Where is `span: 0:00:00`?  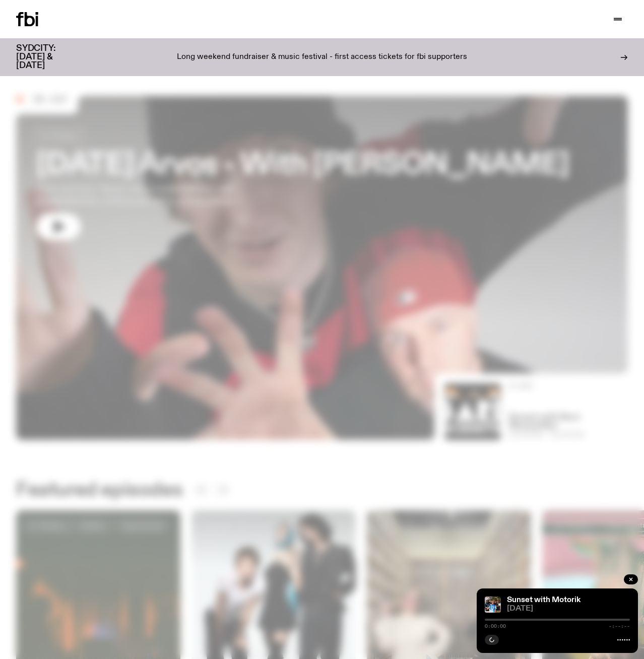 span: 0:00:00 is located at coordinates (495, 626).